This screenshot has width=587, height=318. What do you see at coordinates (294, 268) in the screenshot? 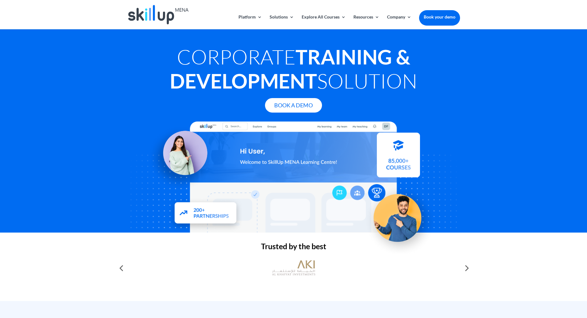
I see `img: al khayyat investments logo` at bounding box center [294, 268].